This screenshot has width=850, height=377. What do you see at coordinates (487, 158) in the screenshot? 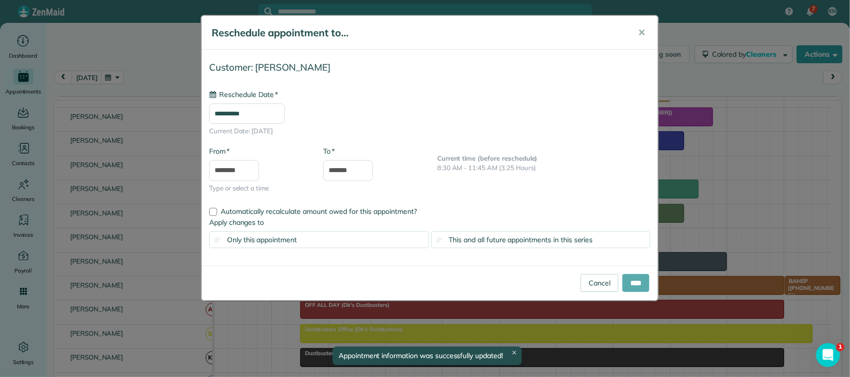
I see `b: Current time (before reschedule)` at bounding box center [487, 158].